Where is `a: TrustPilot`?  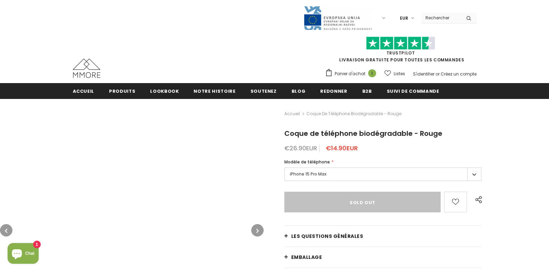 a: TrustPilot is located at coordinates (401, 53).